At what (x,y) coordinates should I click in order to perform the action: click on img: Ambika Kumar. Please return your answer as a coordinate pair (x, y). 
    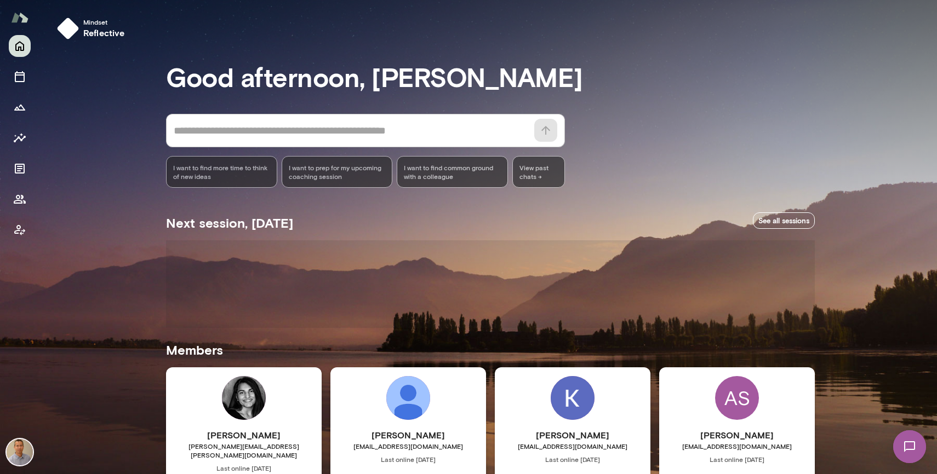
    Looking at the image, I should click on (244, 398).